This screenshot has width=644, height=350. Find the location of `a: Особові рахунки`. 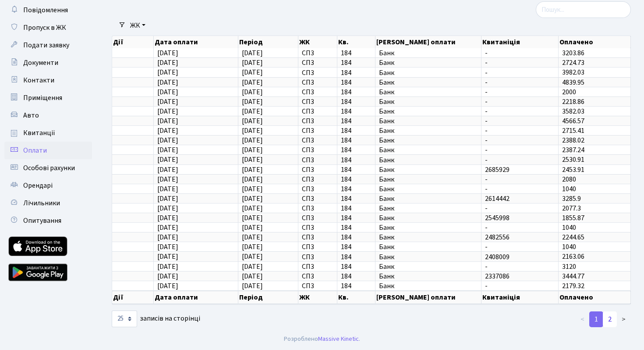

a: Особові рахунки is located at coordinates (48, 168).